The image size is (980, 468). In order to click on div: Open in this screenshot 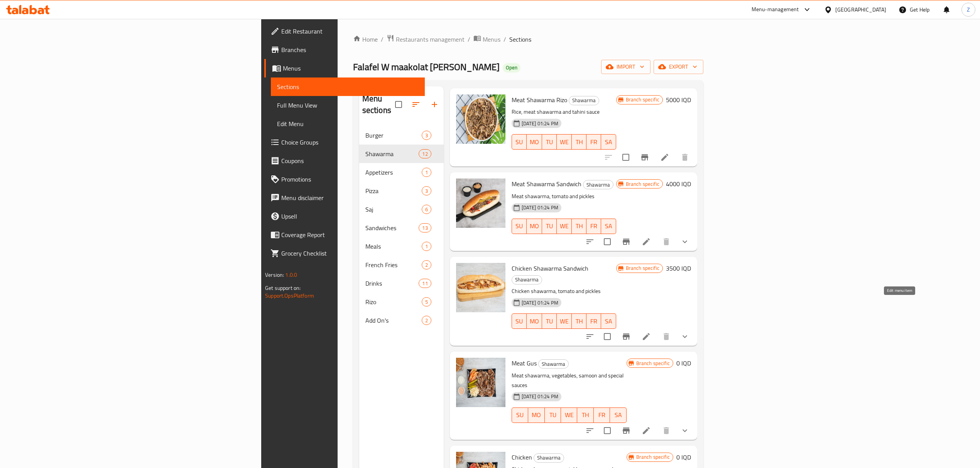, I will do `click(511, 68)`.